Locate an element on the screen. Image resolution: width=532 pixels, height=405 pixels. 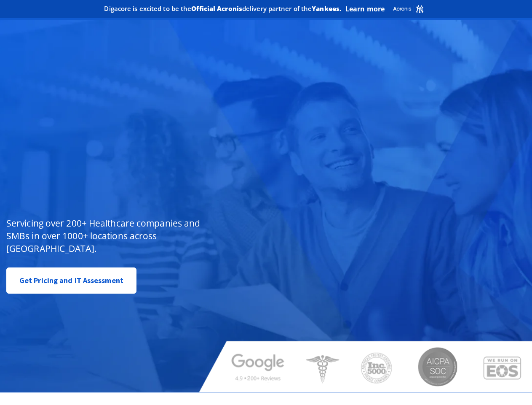
a: Get Pricing and IT Assessment is located at coordinates (71, 280).